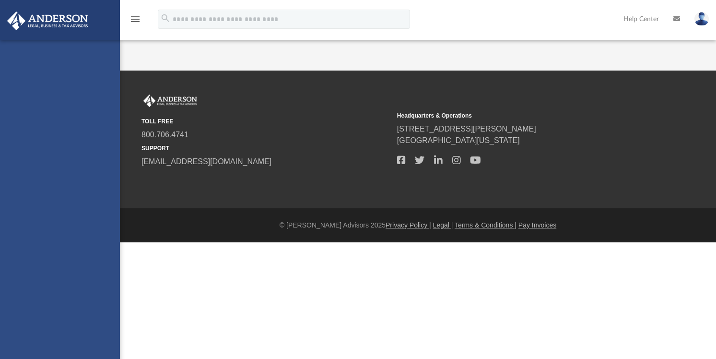 The width and height of the screenshot is (716, 359). I want to click on small: SUPPORT, so click(266, 148).